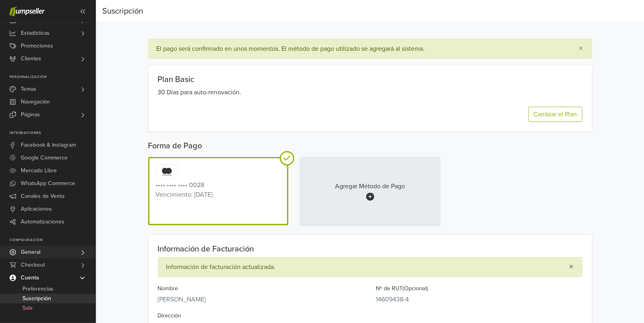 The height and width of the screenshot is (323, 644). What do you see at coordinates (35, 102) in the screenshot?
I see `span: Navegación` at bounding box center [35, 102].